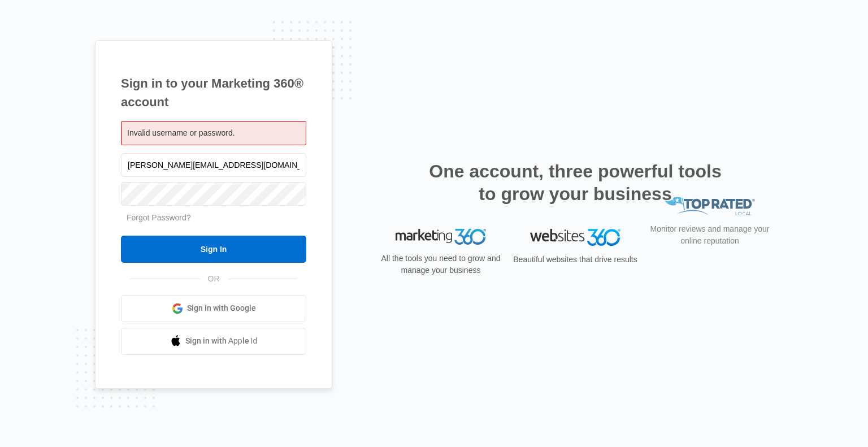 This screenshot has height=447, width=868. What do you see at coordinates (181, 133) in the screenshot?
I see `span: Invalid username or password.` at bounding box center [181, 133].